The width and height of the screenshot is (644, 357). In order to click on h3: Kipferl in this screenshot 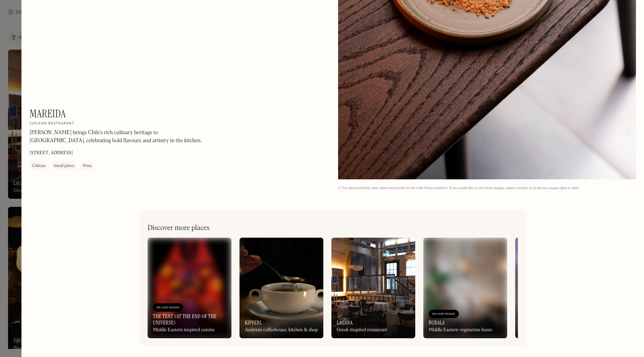, I will do `click(253, 322)`.